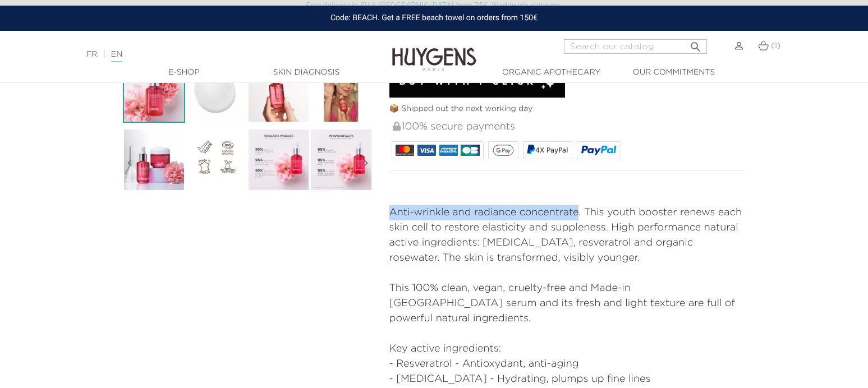  What do you see at coordinates (184, 73) in the screenshot?
I see `a: E-Shop` at bounding box center [184, 73].